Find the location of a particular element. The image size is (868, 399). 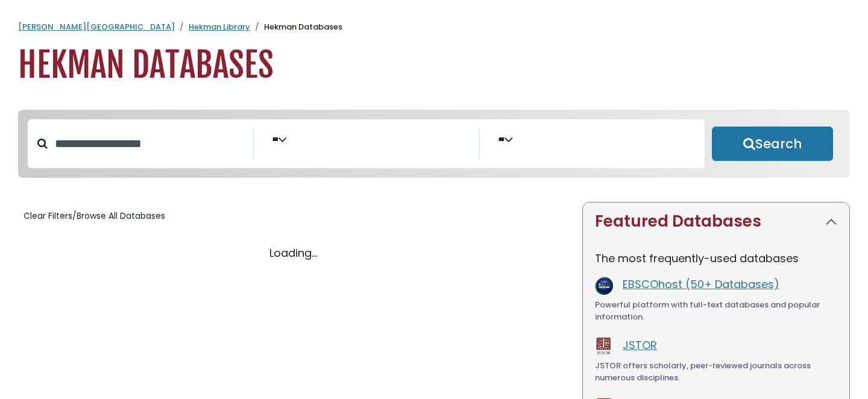

h1: Hekman Databases is located at coordinates (434, 65).